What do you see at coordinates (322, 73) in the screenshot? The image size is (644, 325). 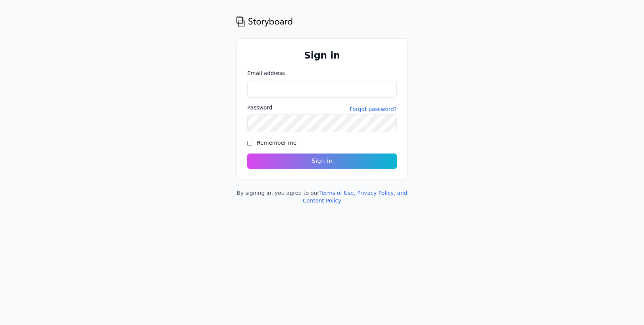 I see `label: Email address` at bounding box center [322, 73].